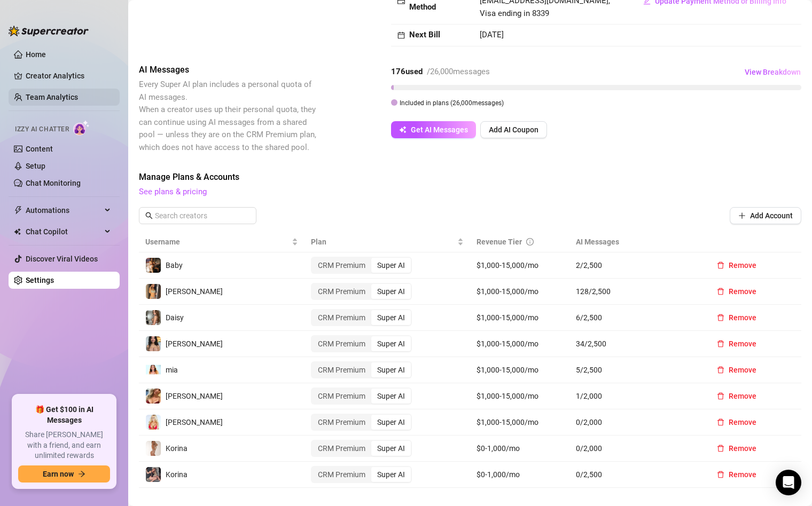  What do you see at coordinates (198, 216) in the screenshot?
I see `input: Search creators` at bounding box center [198, 216].